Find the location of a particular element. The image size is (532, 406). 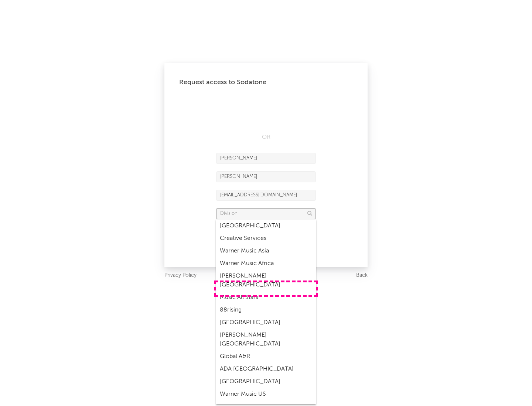

input: Last Name is located at coordinates (266, 177).